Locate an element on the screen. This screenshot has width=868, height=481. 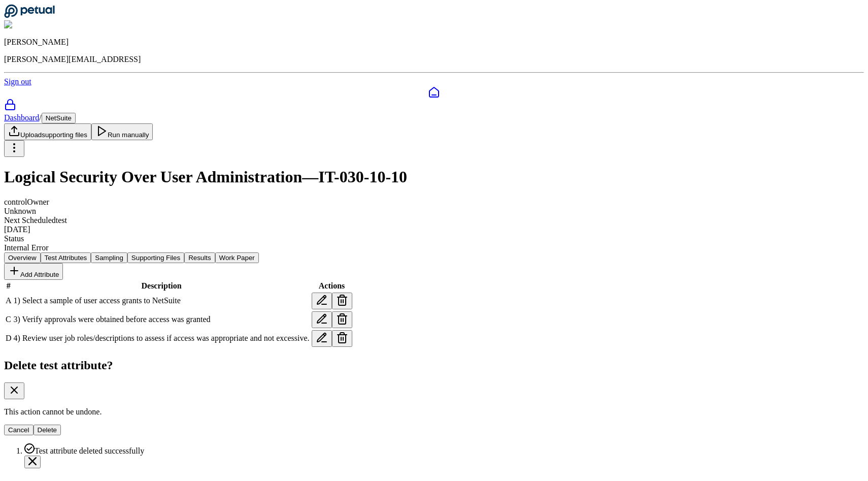
span: 3) Verify approvals were obtained before access was granted is located at coordinates (112, 319).